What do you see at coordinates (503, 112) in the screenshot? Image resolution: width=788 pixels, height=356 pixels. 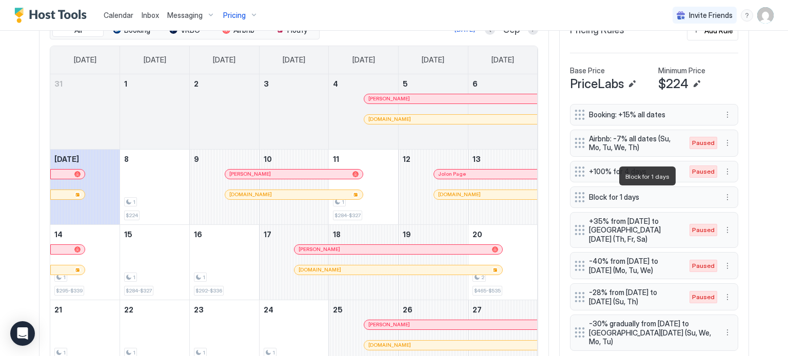 I see `td: September 6, 2025` at bounding box center [503, 112].